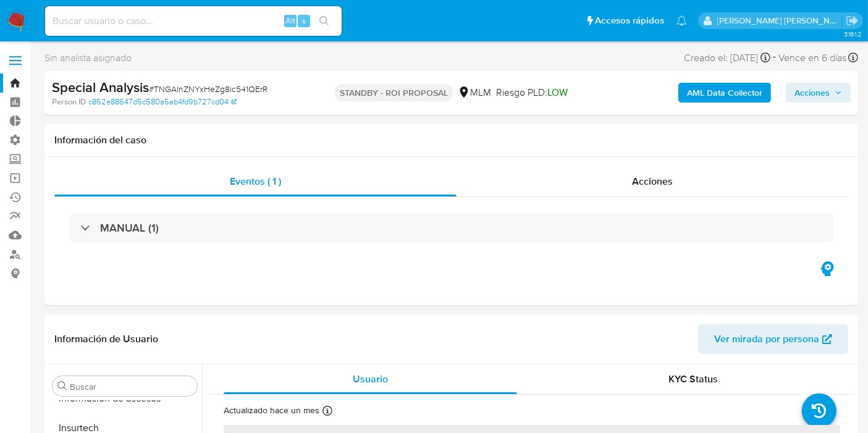 This screenshot has width=868, height=433. I want to click on b: AML Data Collector, so click(725, 93).